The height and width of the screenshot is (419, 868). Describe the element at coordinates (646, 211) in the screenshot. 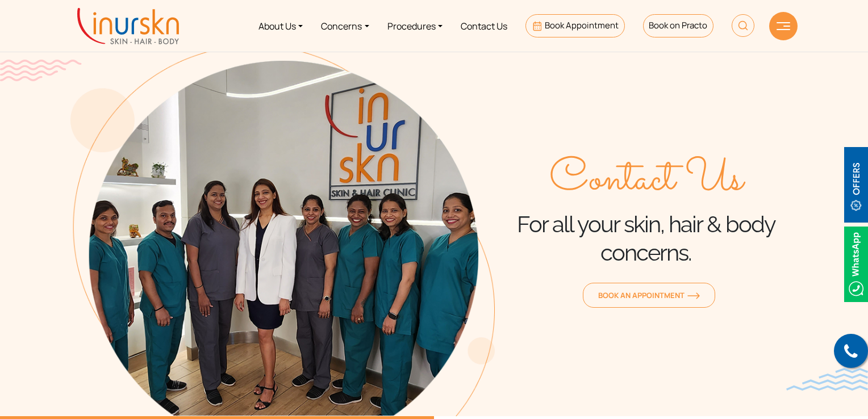

I see `div: For all your skin, hair & body concerns.` at that location.